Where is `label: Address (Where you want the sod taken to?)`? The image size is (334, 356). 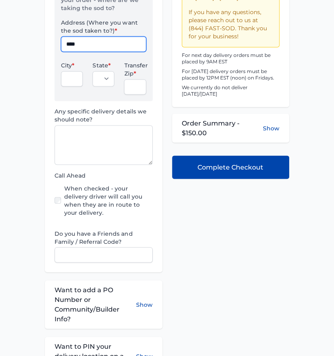 label: Address (Where you want the sod taken to?) is located at coordinates (103, 27).